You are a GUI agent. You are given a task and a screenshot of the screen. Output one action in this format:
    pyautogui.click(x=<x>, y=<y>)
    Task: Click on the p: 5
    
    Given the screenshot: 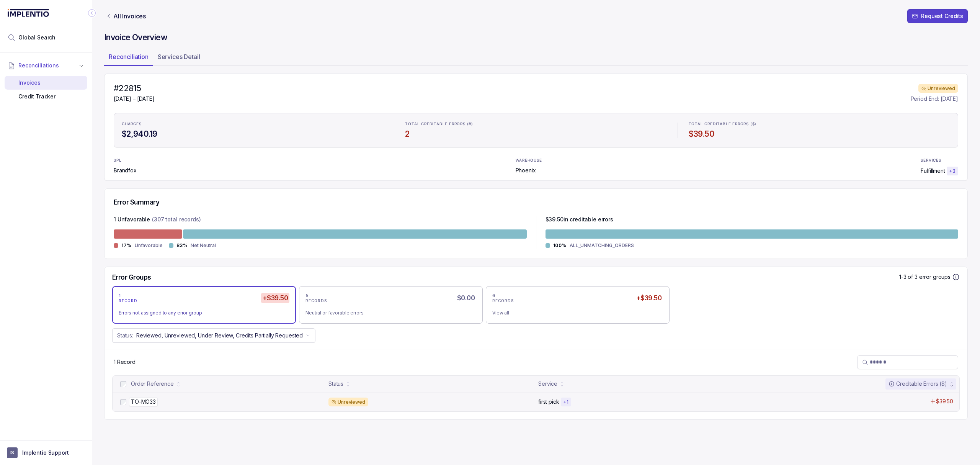 What is the action you would take?
    pyautogui.click(x=307, y=296)
    